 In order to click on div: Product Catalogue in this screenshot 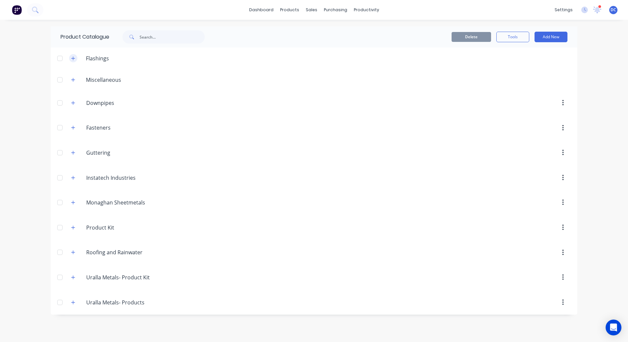, I will do `click(80, 37)`.